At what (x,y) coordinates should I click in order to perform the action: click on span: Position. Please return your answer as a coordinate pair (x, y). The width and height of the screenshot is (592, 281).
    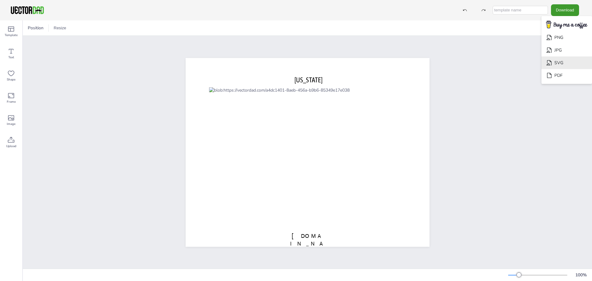
    Looking at the image, I should click on (35, 28).